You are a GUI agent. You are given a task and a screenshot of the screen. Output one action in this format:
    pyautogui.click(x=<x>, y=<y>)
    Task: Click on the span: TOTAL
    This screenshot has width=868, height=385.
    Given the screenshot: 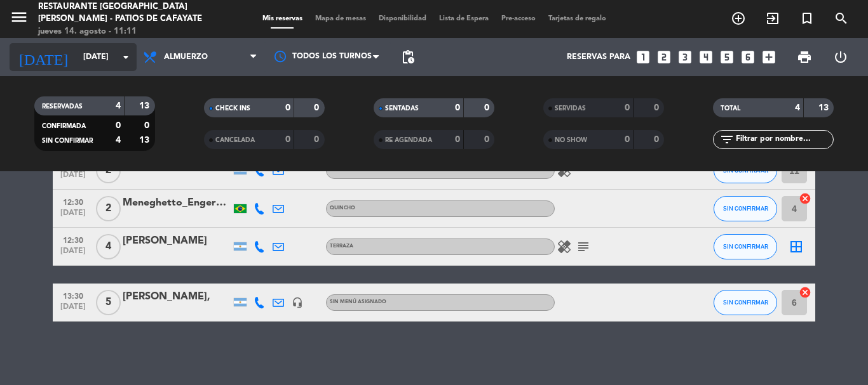 What is the action you would take?
    pyautogui.click(x=730, y=108)
    